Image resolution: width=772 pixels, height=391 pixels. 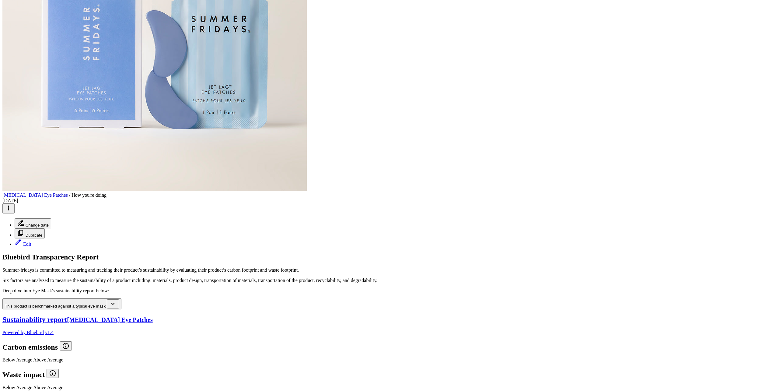 I want to click on button: content_copy Duplicate, so click(x=30, y=233).